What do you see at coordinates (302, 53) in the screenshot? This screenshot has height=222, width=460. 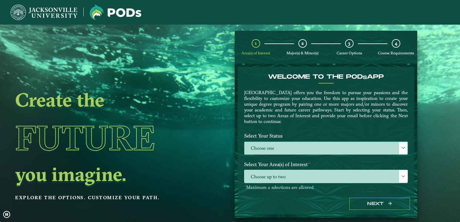 I see `span: Major(s) & Minor(s)` at bounding box center [302, 53].